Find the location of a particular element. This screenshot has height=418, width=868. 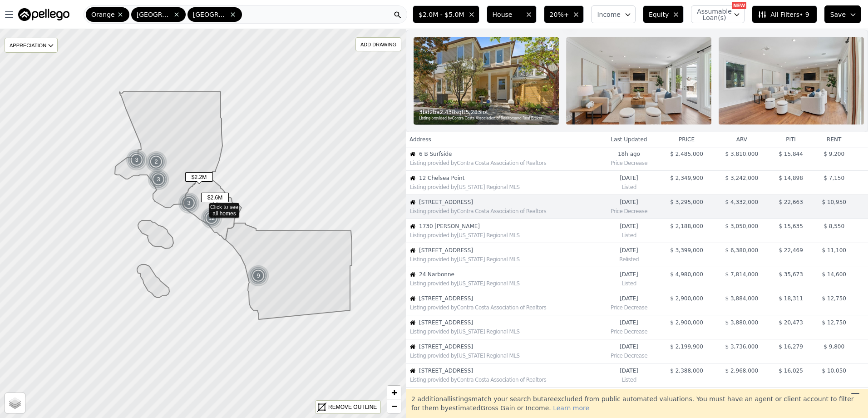

span: $2.2M is located at coordinates (199, 177).